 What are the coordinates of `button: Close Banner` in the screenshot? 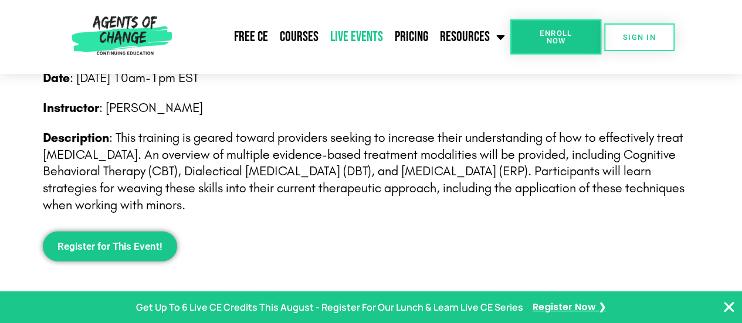 It's located at (729, 307).